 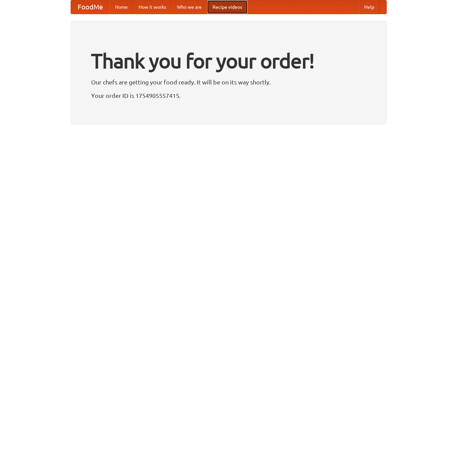 I want to click on a: Recipe videos, so click(x=227, y=7).